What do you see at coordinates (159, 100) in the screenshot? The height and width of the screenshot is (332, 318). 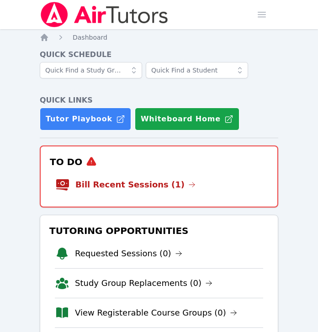 I see `h4: Quick Links` at bounding box center [159, 100].